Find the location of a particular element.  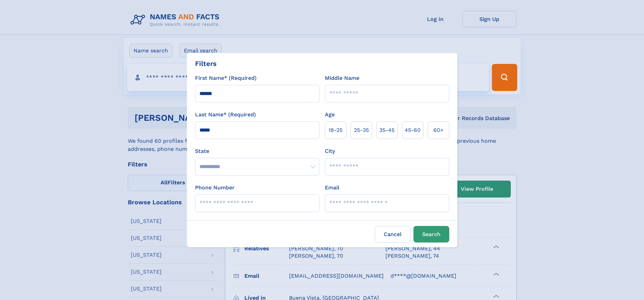

label: Age is located at coordinates (329, 115).